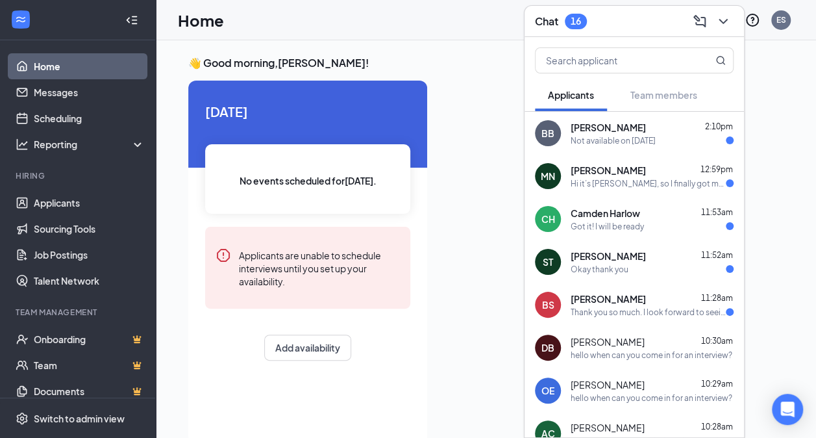 The height and width of the screenshot is (438, 816). What do you see at coordinates (548, 176) in the screenshot?
I see `div: MN` at bounding box center [548, 176].